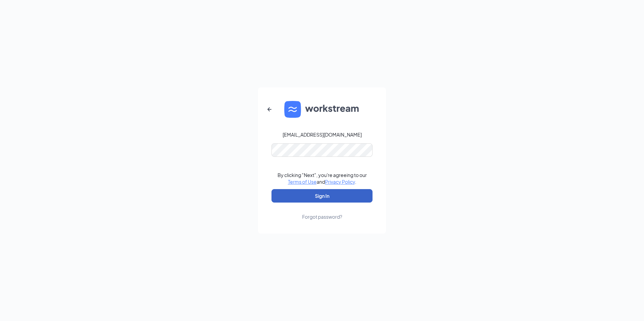  I want to click on button: Sign In, so click(322, 196).